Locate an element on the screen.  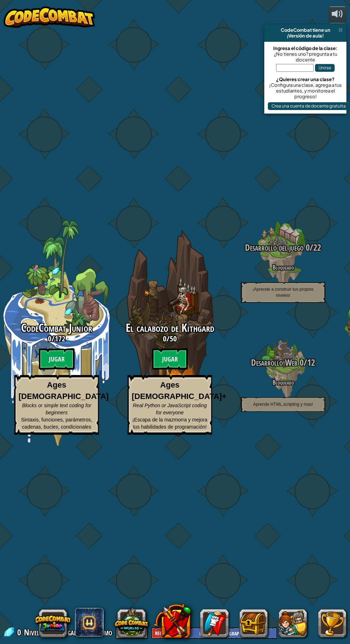
span: 12 is located at coordinates (311, 363).